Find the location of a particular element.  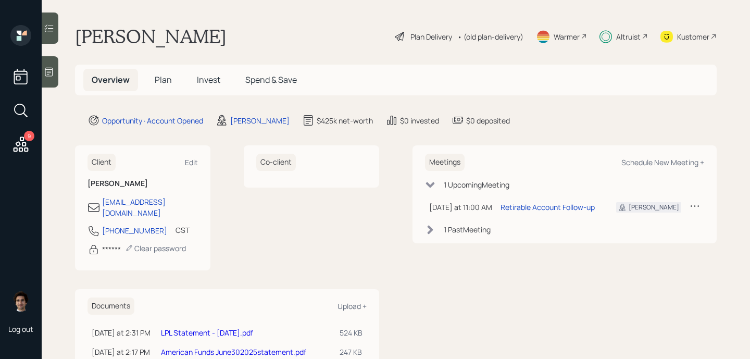

div: $0 invested is located at coordinates (419, 120).